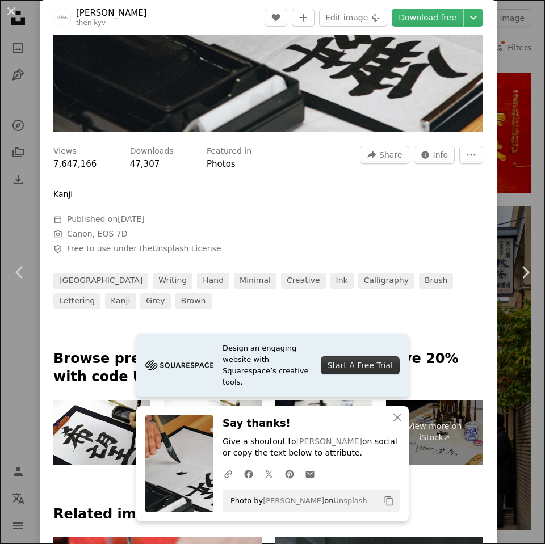 The width and height of the screenshot is (545, 544). I want to click on a: ink, so click(342, 281).